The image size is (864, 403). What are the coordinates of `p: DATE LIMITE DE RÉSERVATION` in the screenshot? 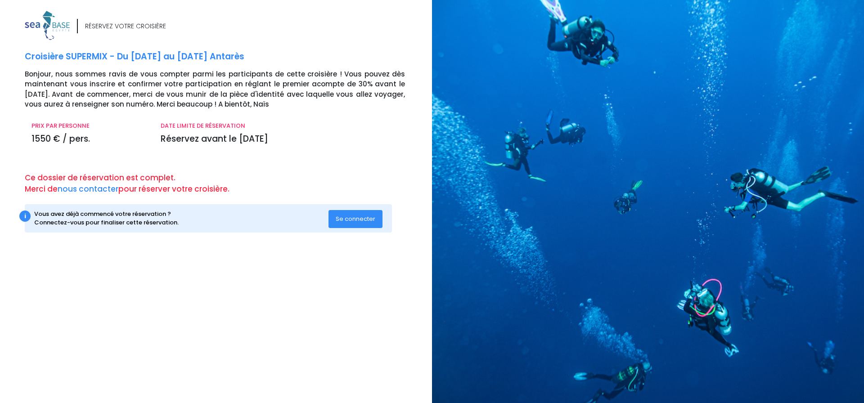 It's located at (283, 126).